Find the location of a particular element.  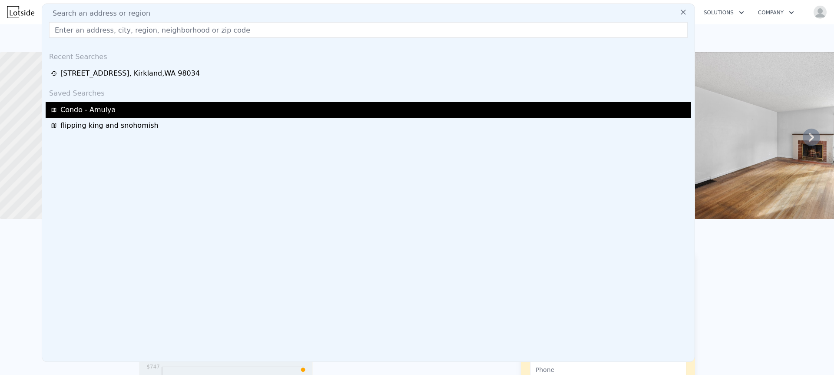

div: Saved Searches is located at coordinates (369, 92).